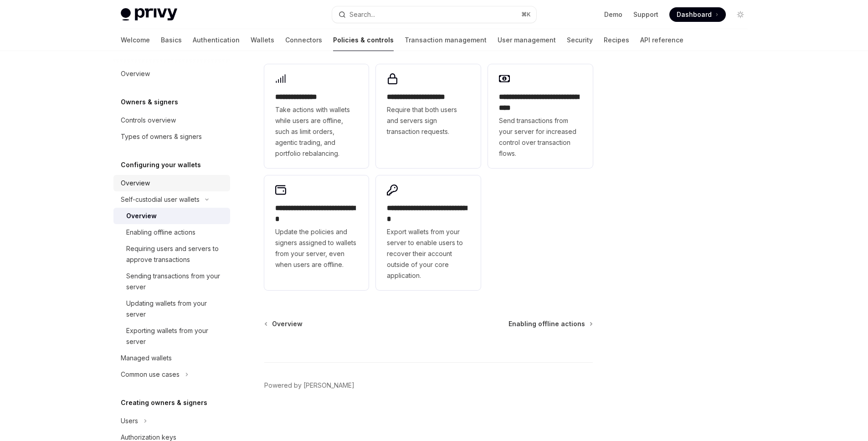 The image size is (868, 441). I want to click on span: Update the policies and signers assigned to wallets from your server, even when users are offline., so click(317, 249).